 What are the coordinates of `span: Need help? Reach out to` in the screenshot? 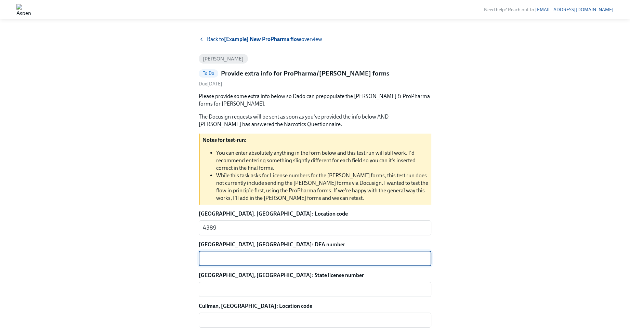 It's located at (549, 10).